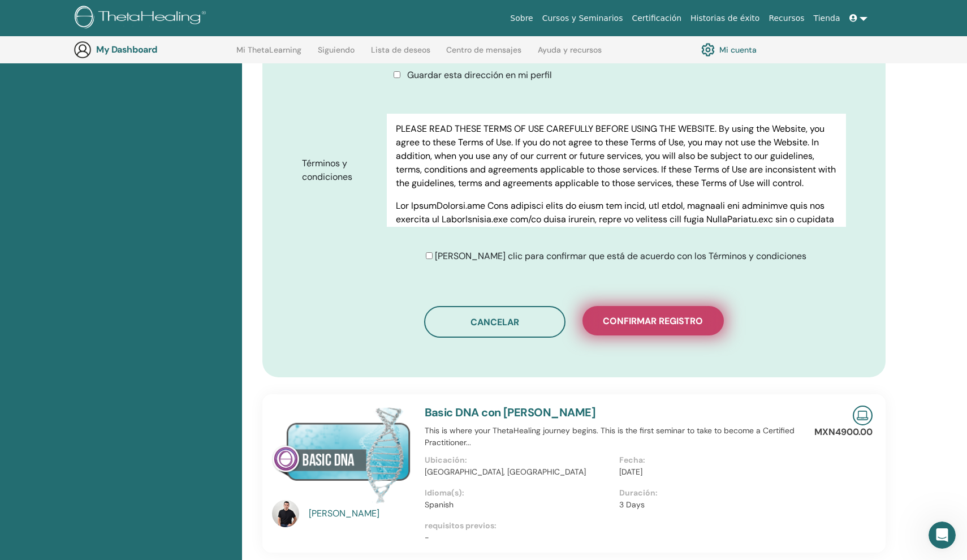 The height and width of the screenshot is (560, 967). Describe the element at coordinates (725, 18) in the screenshot. I see `a: Historias de éxito` at that location.